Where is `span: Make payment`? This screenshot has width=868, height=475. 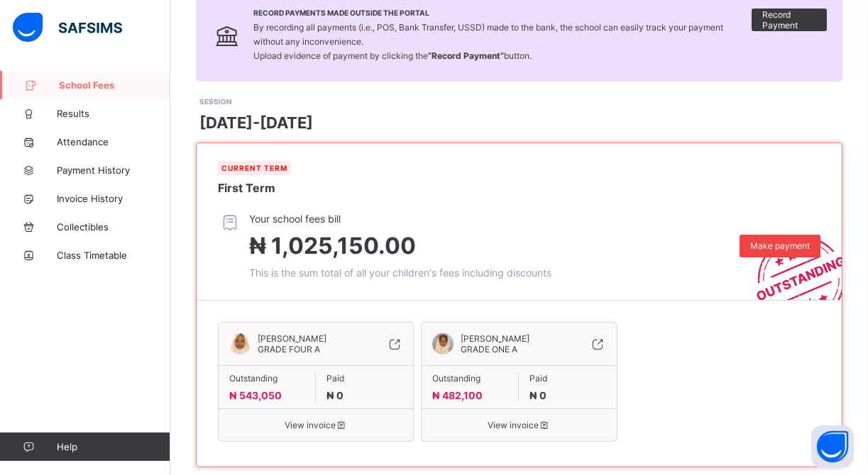
span: Make payment is located at coordinates (779, 245).